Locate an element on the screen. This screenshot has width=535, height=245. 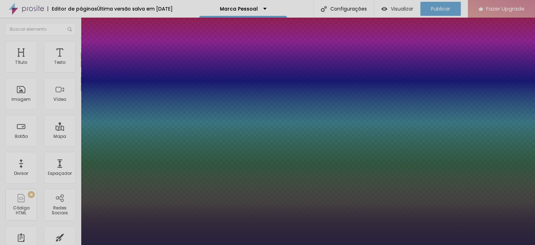
button: Publicar is located at coordinates (441, 9).